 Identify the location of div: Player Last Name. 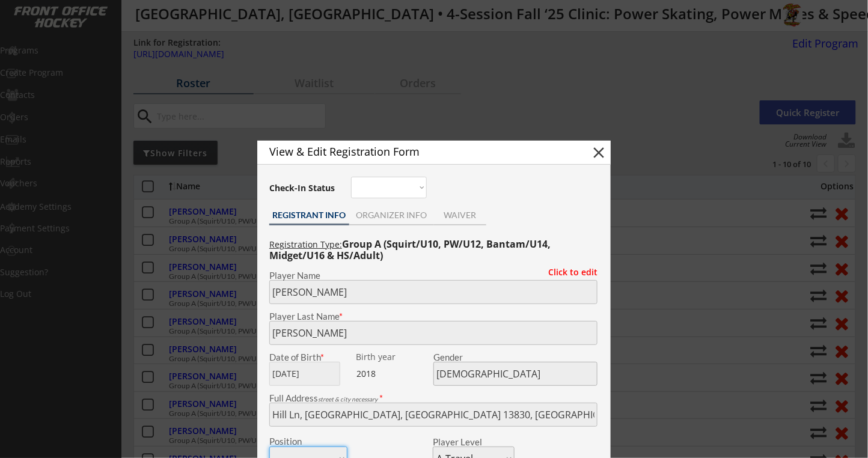
(434, 316).